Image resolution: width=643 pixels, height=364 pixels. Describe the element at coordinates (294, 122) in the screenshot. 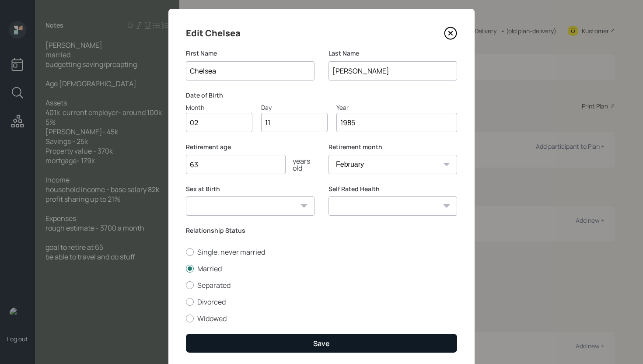

I see `input: Day` at that location.